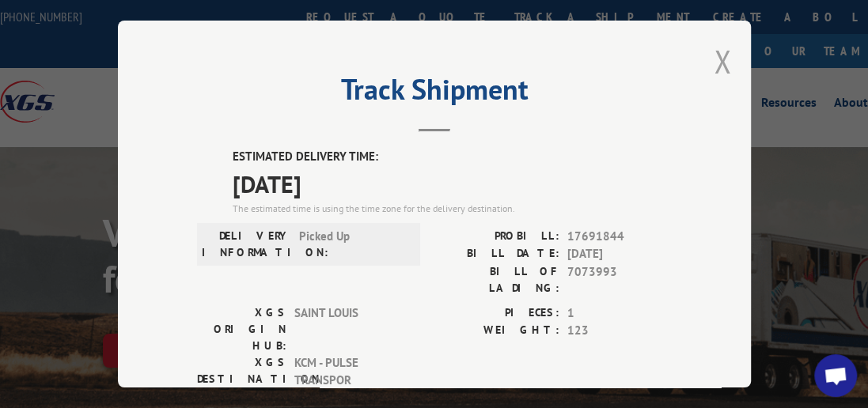 Image resolution: width=868 pixels, height=408 pixels. I want to click on label: BILL DATE:, so click(497, 254).